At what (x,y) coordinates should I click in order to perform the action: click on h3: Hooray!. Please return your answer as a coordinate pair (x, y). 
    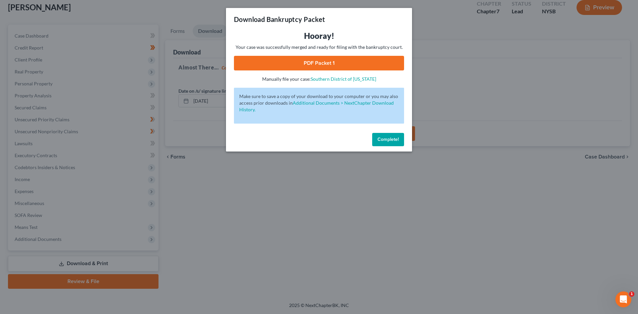
    Looking at the image, I should click on (319, 36).